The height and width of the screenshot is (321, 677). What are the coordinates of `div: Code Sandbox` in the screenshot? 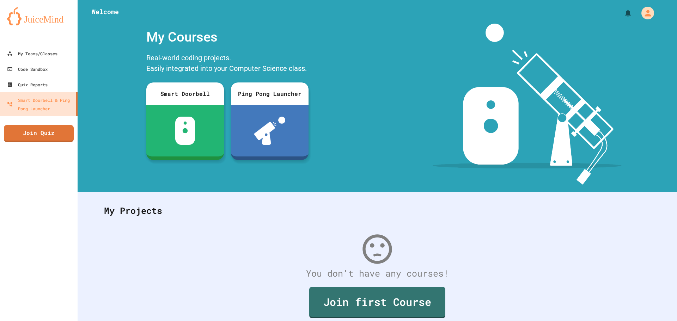 It's located at (27, 69).